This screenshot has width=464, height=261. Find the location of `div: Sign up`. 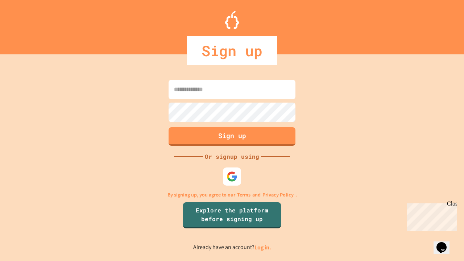

div: Sign up is located at coordinates (232, 51).